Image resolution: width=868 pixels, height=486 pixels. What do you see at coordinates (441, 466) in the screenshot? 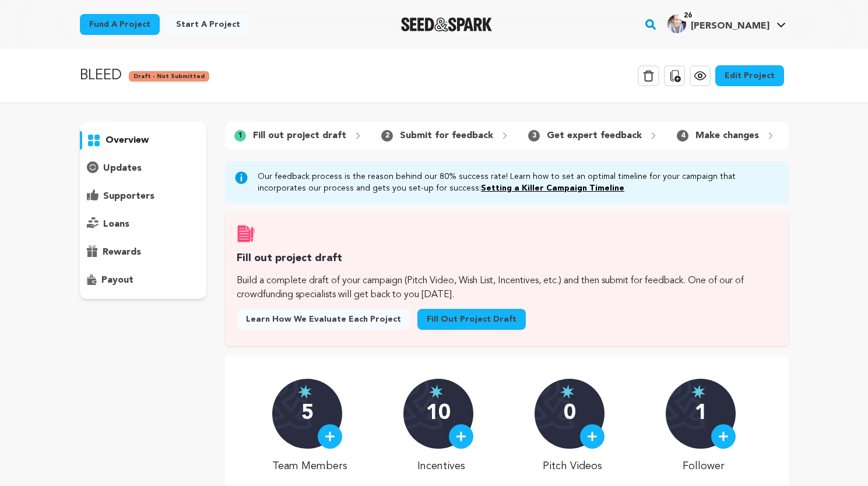
I see `p: Incentives` at bounding box center [441, 466].